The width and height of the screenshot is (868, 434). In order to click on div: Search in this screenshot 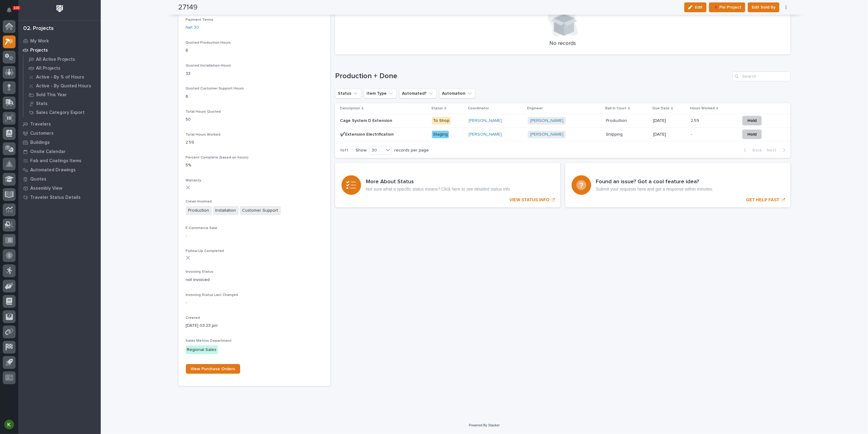, I will do `click(762, 76)`.